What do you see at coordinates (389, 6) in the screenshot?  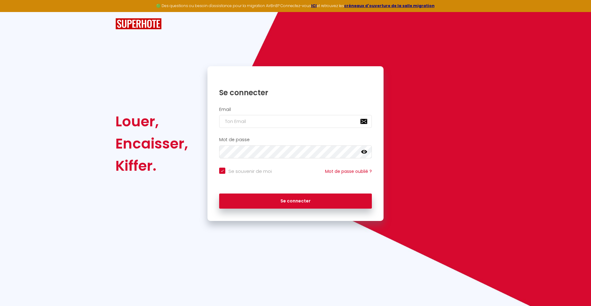 I see `strong: créneaux d'ouverture de la salle migration` at bounding box center [389, 6].